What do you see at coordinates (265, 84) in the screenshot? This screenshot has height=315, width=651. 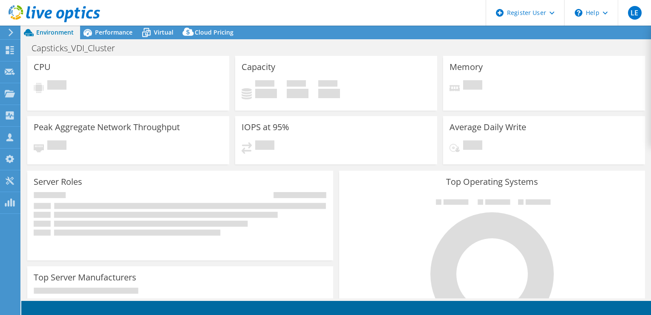 I see `span: Used` at bounding box center [265, 84].